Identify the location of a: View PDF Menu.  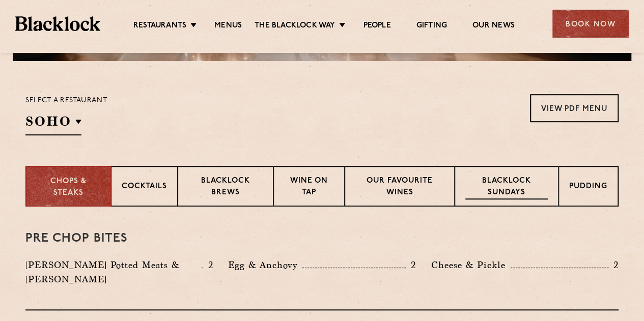
(574, 108).